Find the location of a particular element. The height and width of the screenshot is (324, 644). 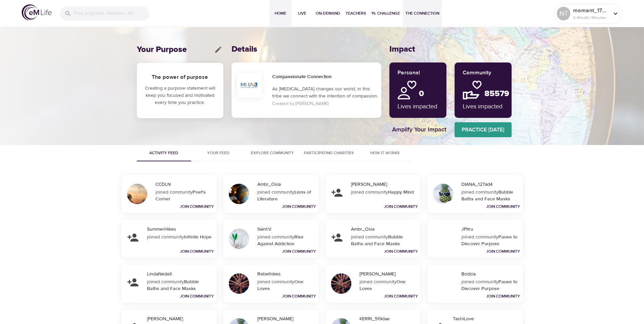

strong: Rise Against Addiction is located at coordinates (281, 240).